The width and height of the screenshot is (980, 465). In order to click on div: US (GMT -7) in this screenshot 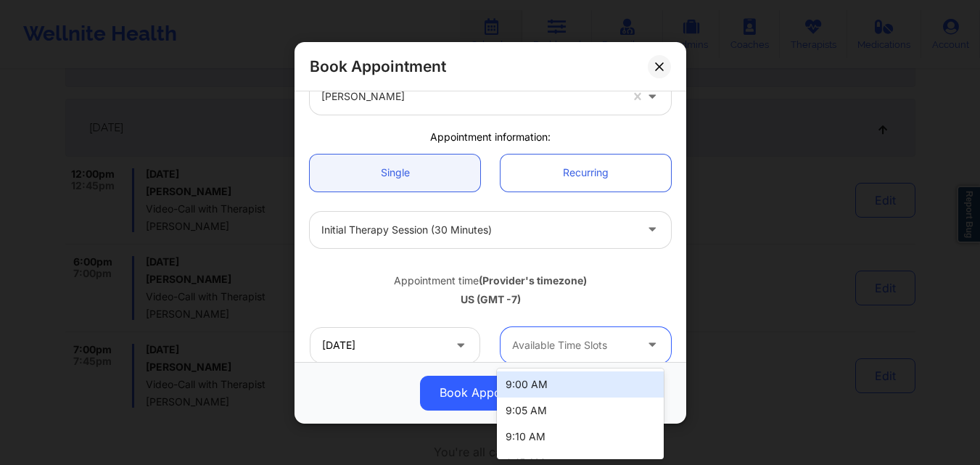, I will do `click(490, 300)`.